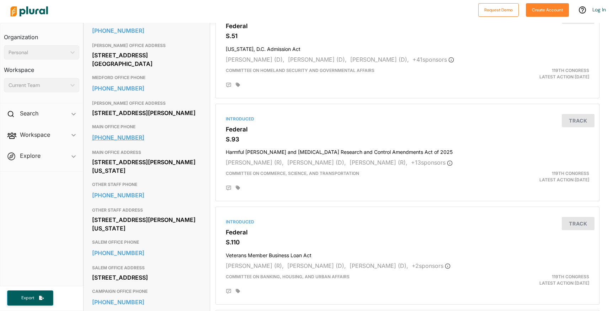 This screenshot has width=613, height=311. Describe the element at coordinates (548, 9) in the screenshot. I see `a: Create Account` at that location.